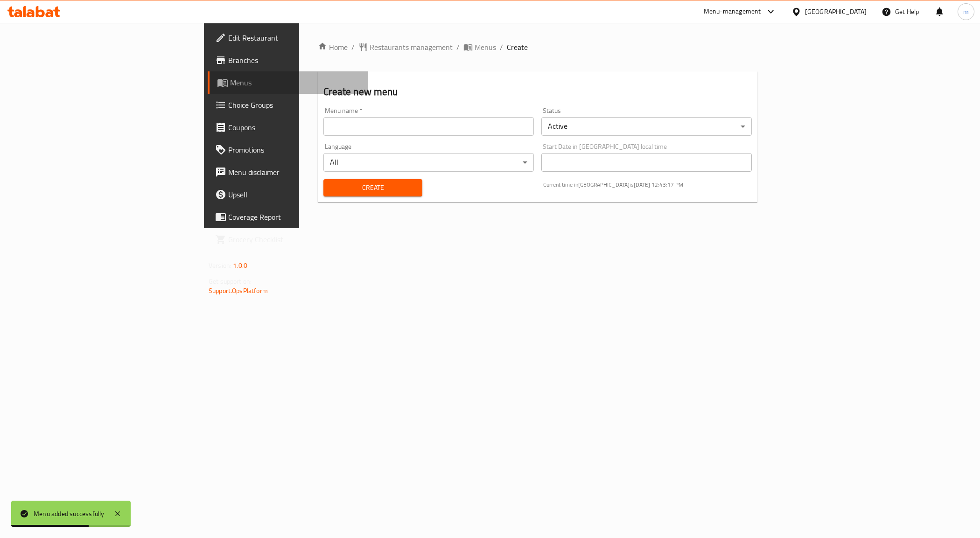 This screenshot has height=538, width=980. Describe the element at coordinates (294, 217) in the screenshot. I see `span: Coverage Report` at that location.